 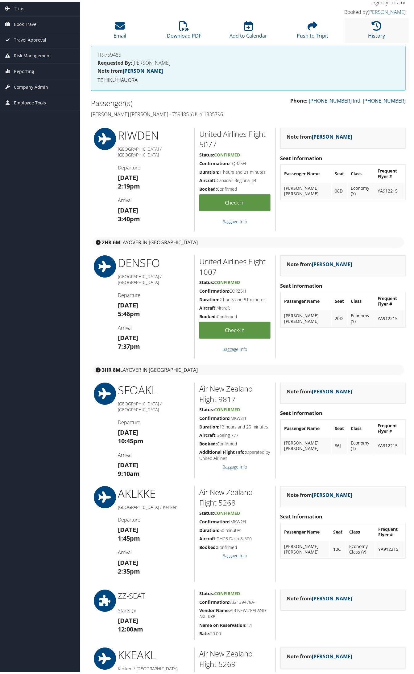 What do you see at coordinates (24, 70) in the screenshot?
I see `span: Reporting` at bounding box center [24, 70].